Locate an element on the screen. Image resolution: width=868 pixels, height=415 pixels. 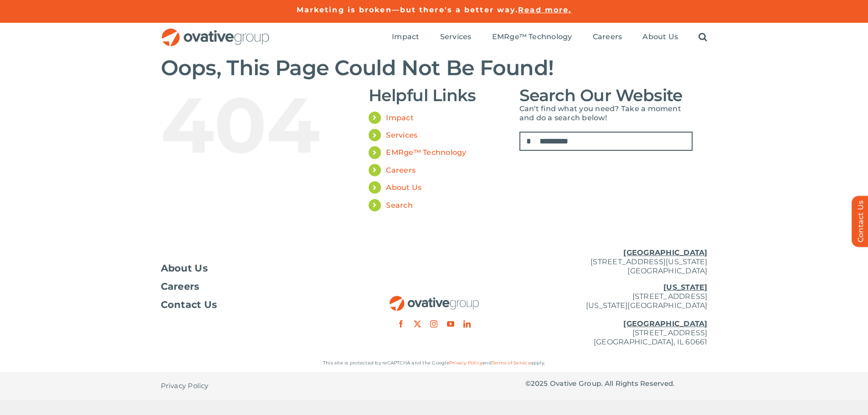
span: Services is located at coordinates (456, 37).